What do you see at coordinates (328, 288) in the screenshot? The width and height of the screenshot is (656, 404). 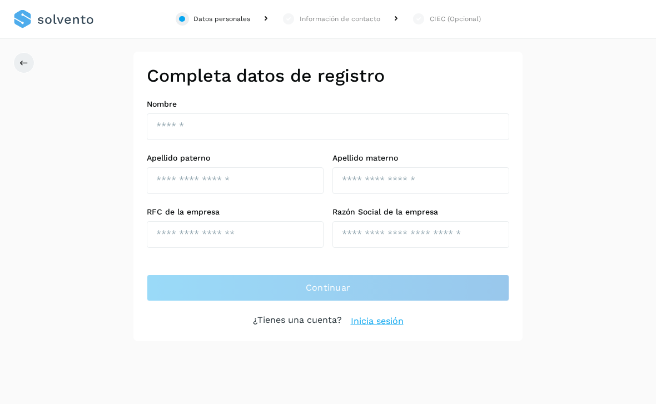 I see `button: Continuar` at bounding box center [328, 288].